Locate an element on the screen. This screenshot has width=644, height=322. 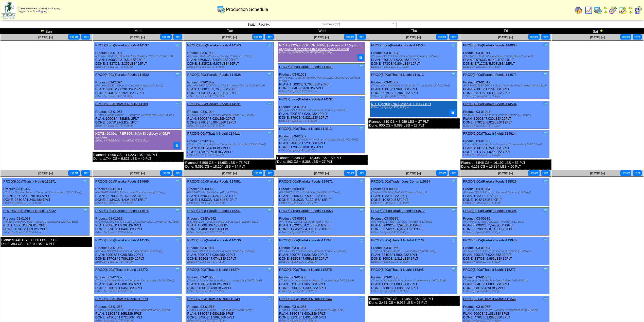
a: PROD(3:30a)Partake Foods-114538 is located at coordinates (214, 75).